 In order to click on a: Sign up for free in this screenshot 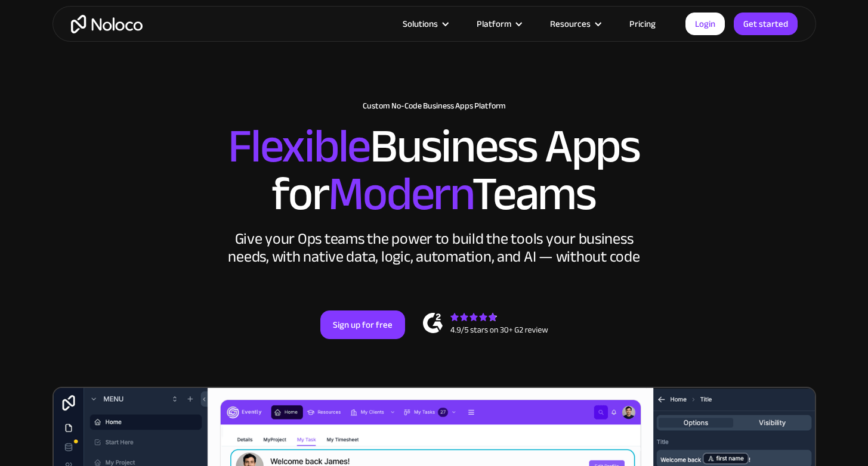, I will do `click(363, 325)`.